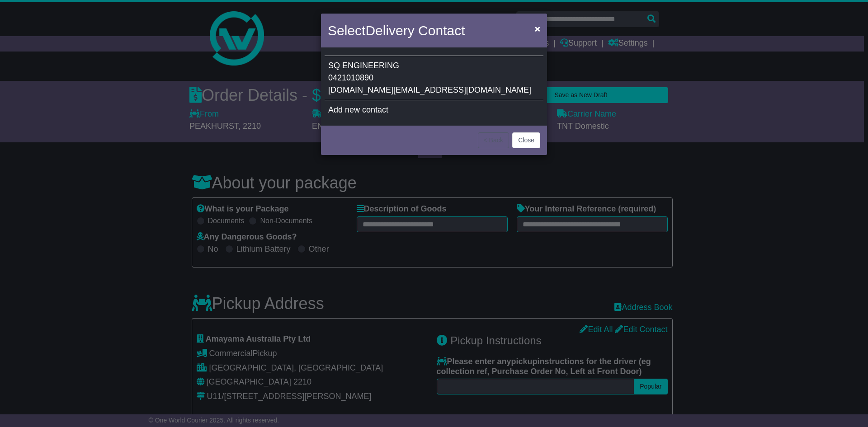 The width and height of the screenshot is (868, 427). What do you see at coordinates (390, 31) in the screenshot?
I see `span: Delivery` at bounding box center [390, 31].